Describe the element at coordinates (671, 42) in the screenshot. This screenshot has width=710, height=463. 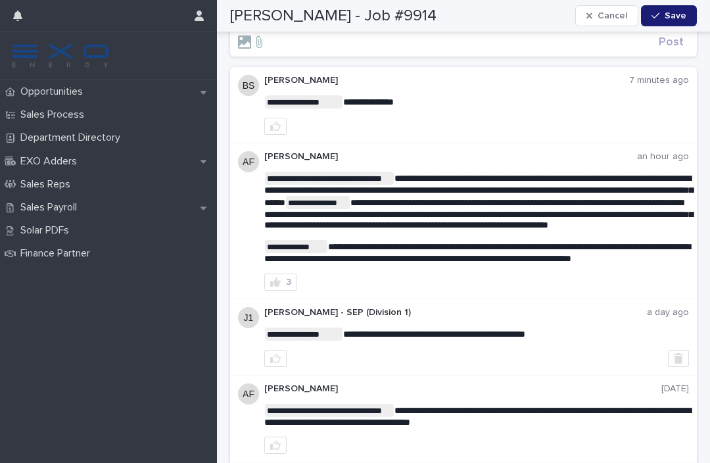
I see `button: Post` at that location.